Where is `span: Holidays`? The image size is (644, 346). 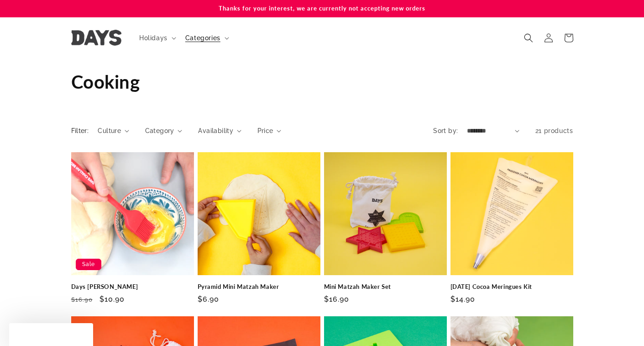 span: Holidays is located at coordinates (153, 38).